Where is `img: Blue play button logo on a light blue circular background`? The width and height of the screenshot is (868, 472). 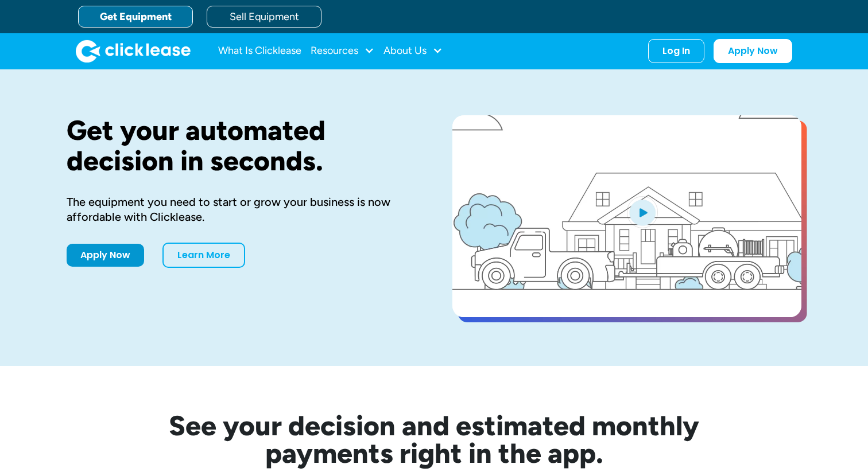
img: Blue play button logo on a light blue circular background is located at coordinates (643, 212).